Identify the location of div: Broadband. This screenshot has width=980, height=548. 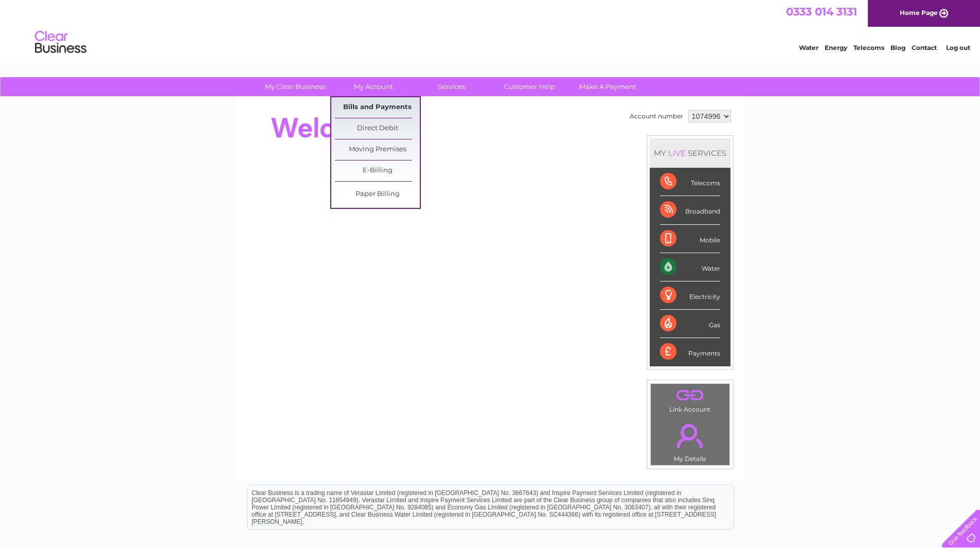
(690, 210).